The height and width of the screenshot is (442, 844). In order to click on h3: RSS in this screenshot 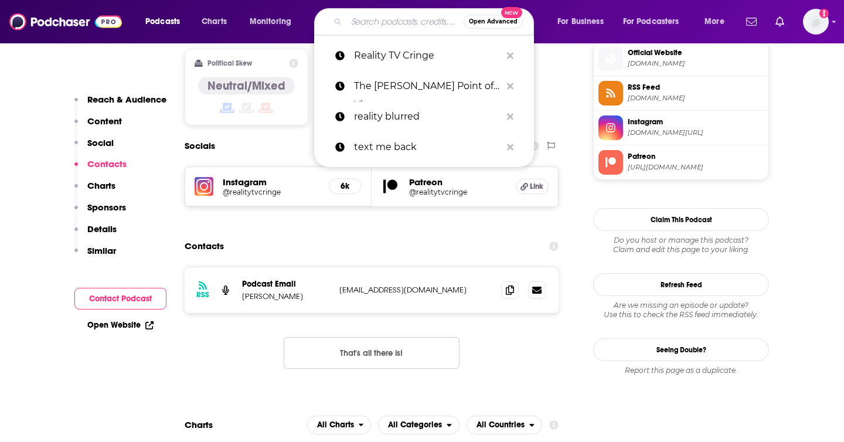, I will do `click(203, 295)`.